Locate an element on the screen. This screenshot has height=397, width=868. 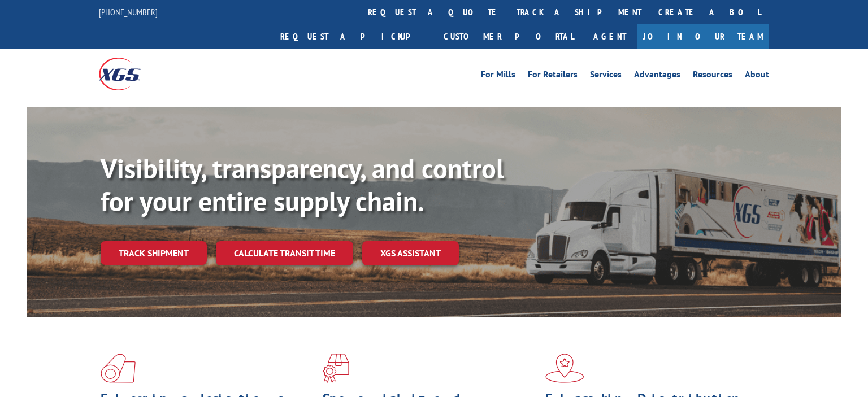
a: Join Our Team is located at coordinates (703, 36).